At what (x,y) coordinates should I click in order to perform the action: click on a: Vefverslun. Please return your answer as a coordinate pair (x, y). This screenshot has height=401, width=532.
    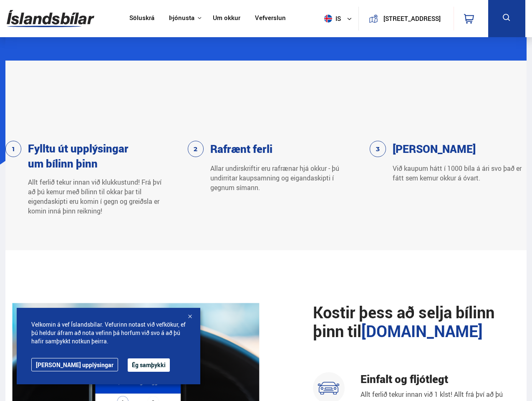
    Looking at the image, I should click on (271, 18).